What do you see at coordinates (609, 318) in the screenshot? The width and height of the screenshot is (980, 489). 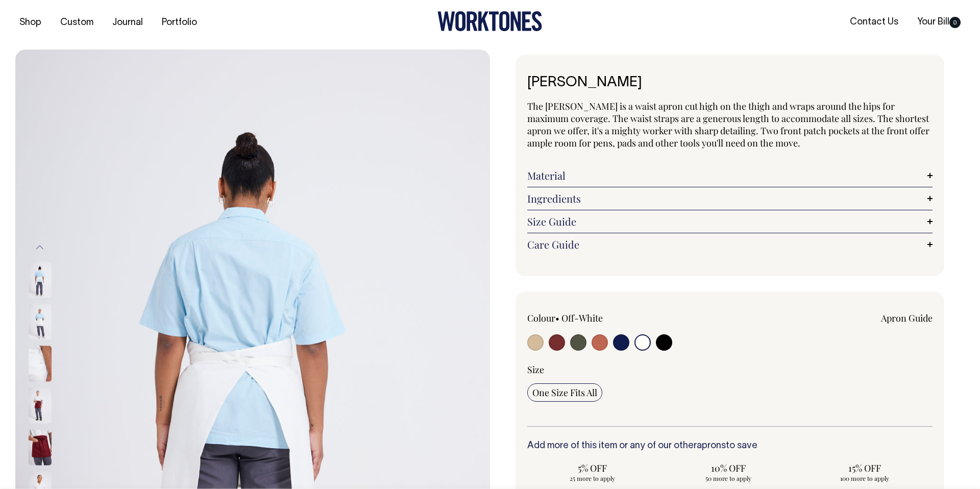 I see `div: Colour` at bounding box center [609, 318].